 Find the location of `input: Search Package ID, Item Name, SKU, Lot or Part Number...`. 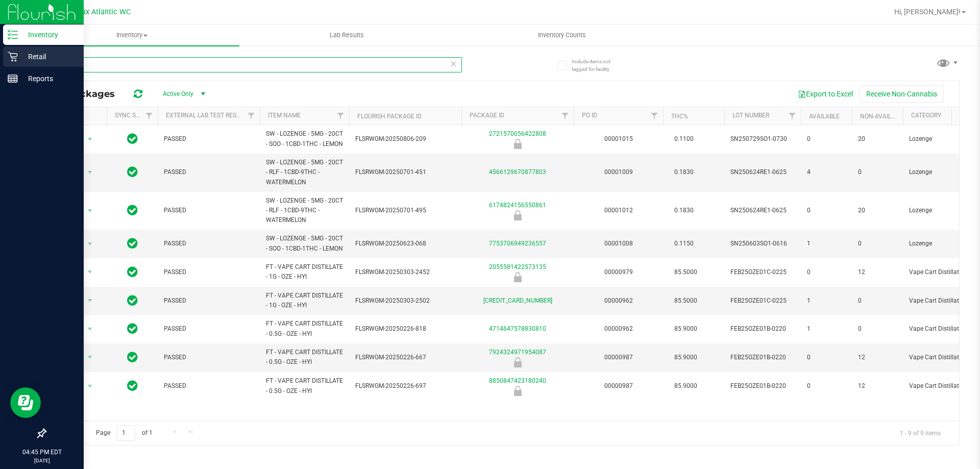

input: Search Package ID, Item Name, SKU, Lot or Part Number... is located at coordinates (253, 65).